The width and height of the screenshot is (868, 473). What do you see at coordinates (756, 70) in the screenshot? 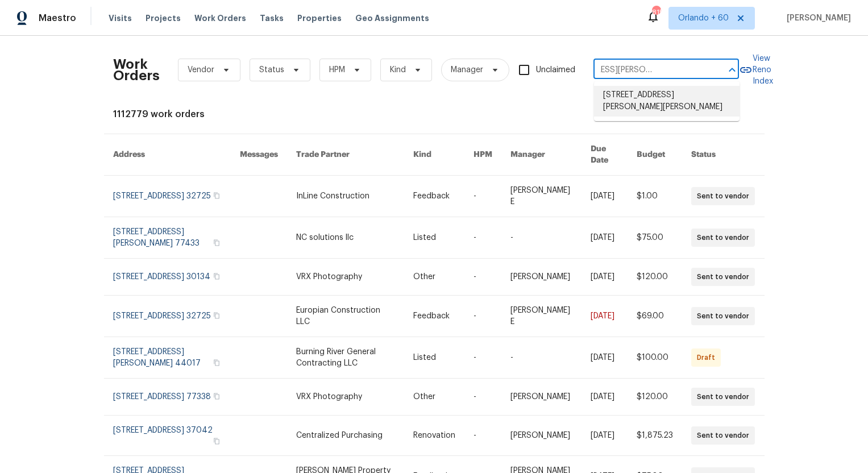
I see `a: View Reno Index` at bounding box center [756, 70].